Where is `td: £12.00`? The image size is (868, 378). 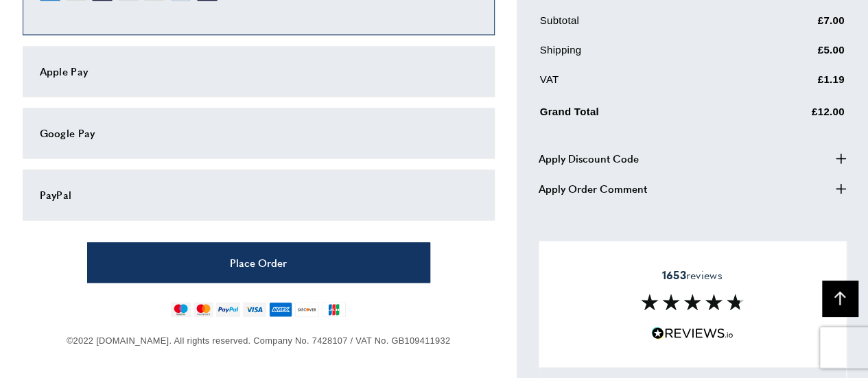
td: £12.00 is located at coordinates (790, 115).